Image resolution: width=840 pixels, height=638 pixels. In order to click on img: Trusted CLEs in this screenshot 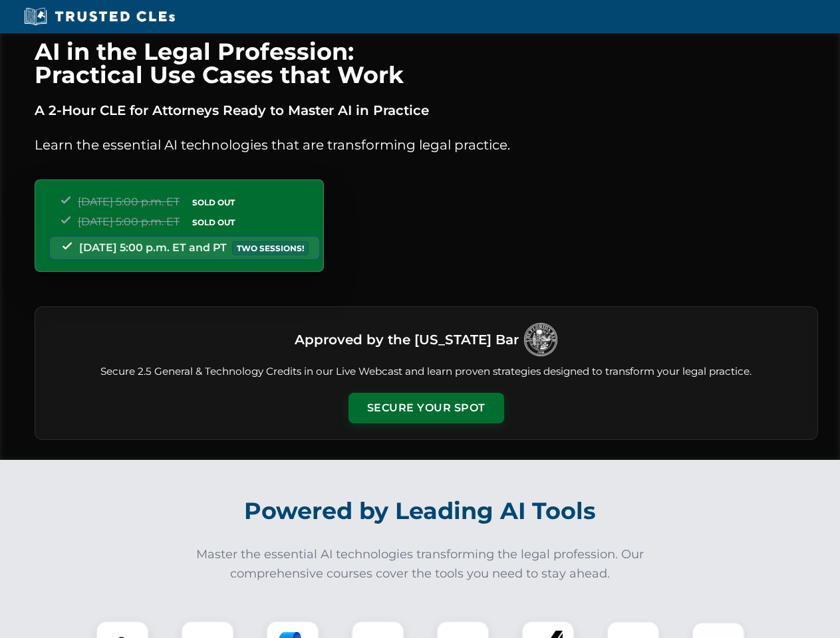, I will do `click(99, 17)`.